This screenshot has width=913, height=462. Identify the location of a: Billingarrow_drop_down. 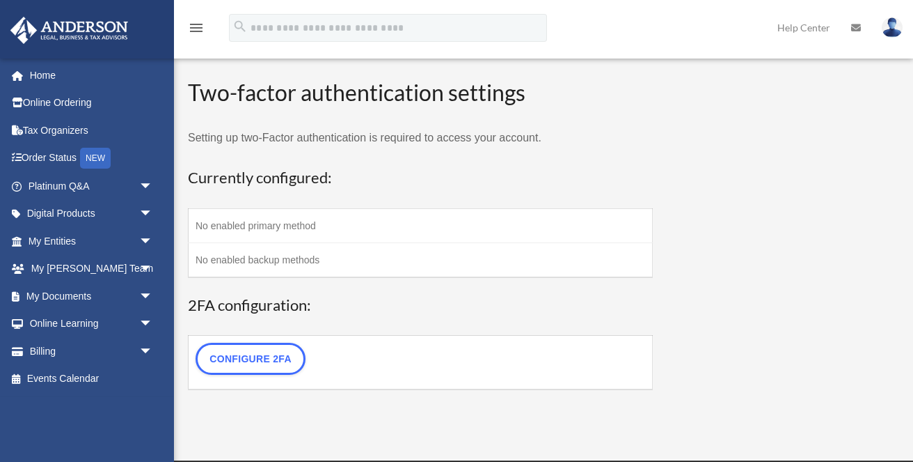
(92, 351).